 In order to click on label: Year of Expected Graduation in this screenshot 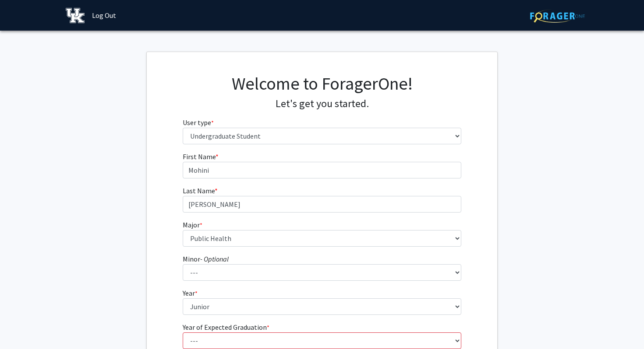, I will do `click(226, 327)`.